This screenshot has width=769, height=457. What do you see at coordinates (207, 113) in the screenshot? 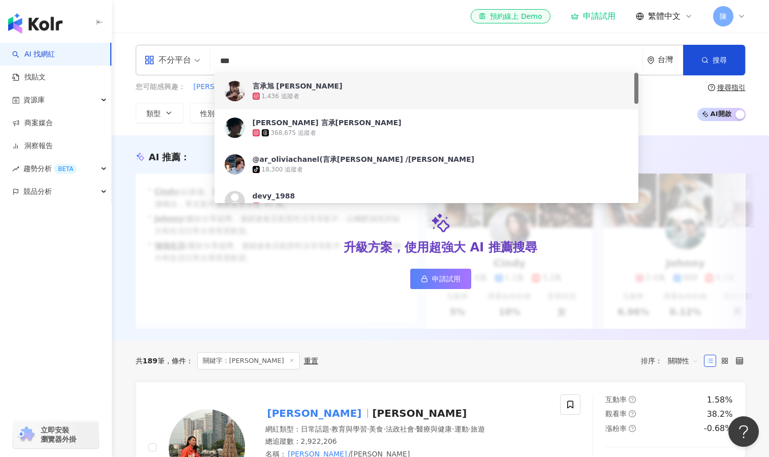
I see `span: 性別` at bounding box center [207, 113].